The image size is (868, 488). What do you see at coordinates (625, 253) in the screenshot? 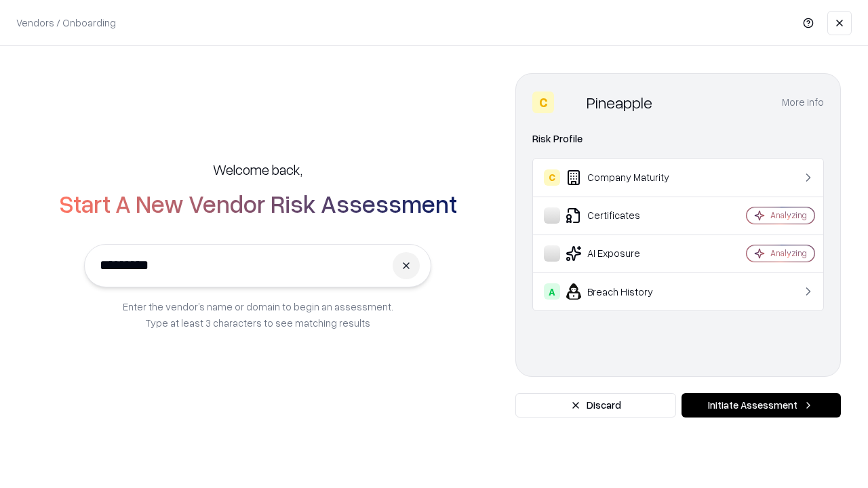
I see `div: AI Exposure` at bounding box center [625, 253].